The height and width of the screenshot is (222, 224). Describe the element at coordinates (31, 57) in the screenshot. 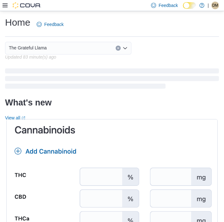

I see `p: Updated 83 minute(s) ago` at that location.